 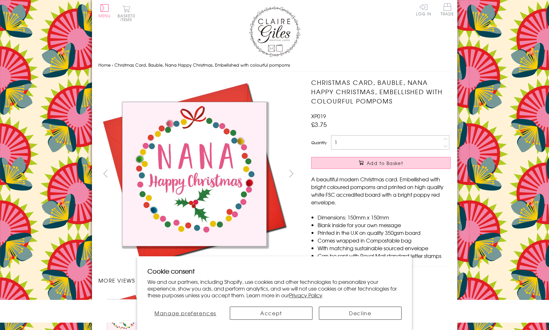 I want to click on button: Add to Basket, so click(x=381, y=163).